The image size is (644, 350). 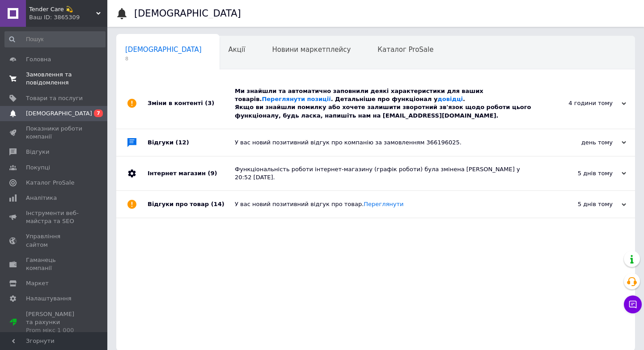 I want to click on a: довідці, so click(x=450, y=99).